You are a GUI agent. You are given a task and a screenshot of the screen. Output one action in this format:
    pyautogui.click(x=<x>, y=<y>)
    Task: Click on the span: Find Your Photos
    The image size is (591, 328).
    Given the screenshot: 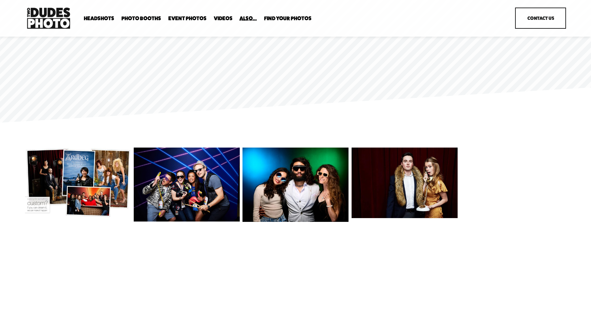 What is the action you would take?
    pyautogui.click(x=288, y=18)
    